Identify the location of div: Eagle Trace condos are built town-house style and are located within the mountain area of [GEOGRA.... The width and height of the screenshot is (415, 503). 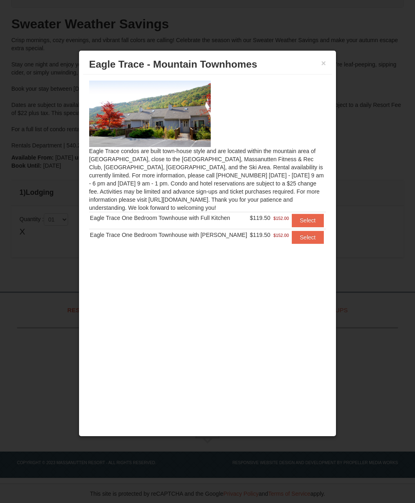
(207, 167).